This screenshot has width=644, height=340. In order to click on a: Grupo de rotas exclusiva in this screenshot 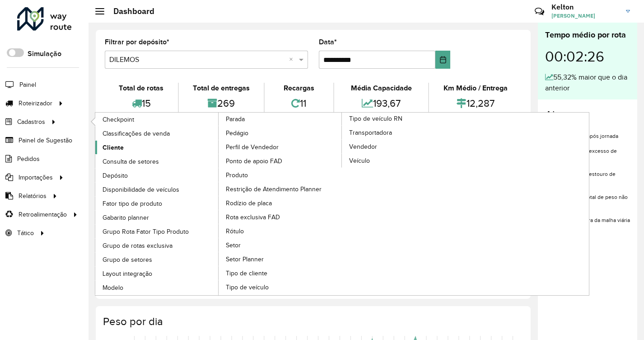, I will do `click(157, 246)`.